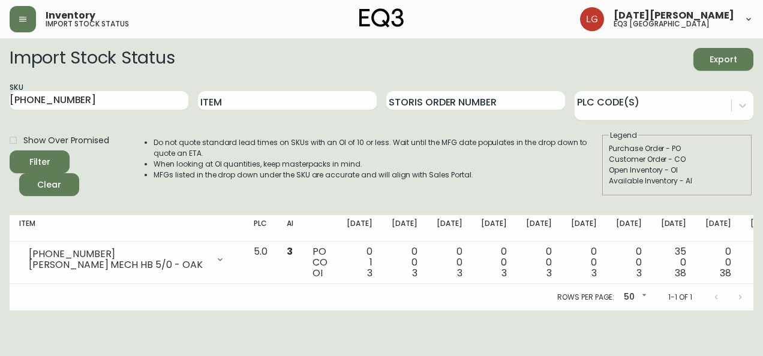  Describe the element at coordinates (70, 16) in the screenshot. I see `span: Inventory` at that location.